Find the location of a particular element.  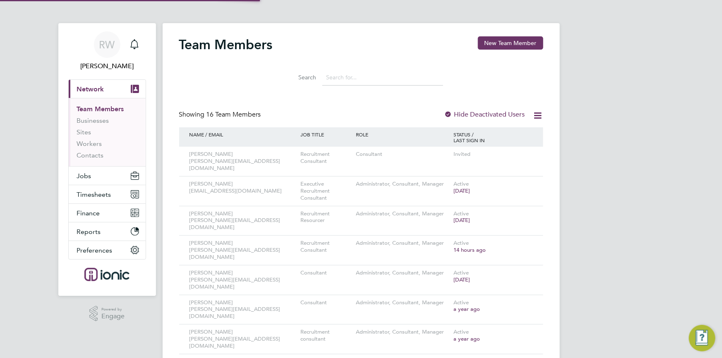

span: RW is located at coordinates (107, 45).